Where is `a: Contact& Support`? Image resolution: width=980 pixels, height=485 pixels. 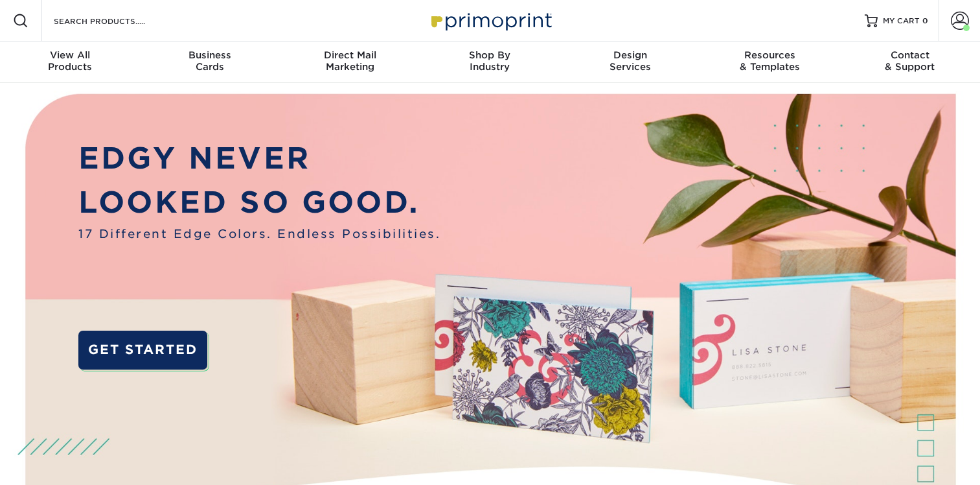 a: Contact& Support is located at coordinates (910, 62).